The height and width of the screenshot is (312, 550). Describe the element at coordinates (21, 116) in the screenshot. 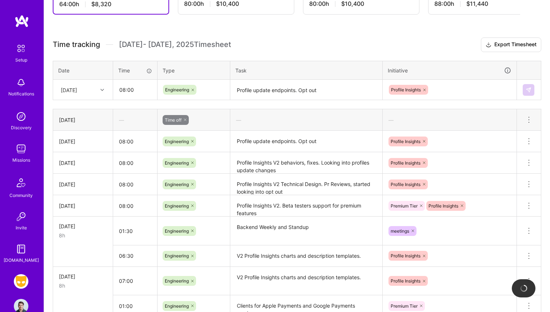

I see `img: discovery` at that location.